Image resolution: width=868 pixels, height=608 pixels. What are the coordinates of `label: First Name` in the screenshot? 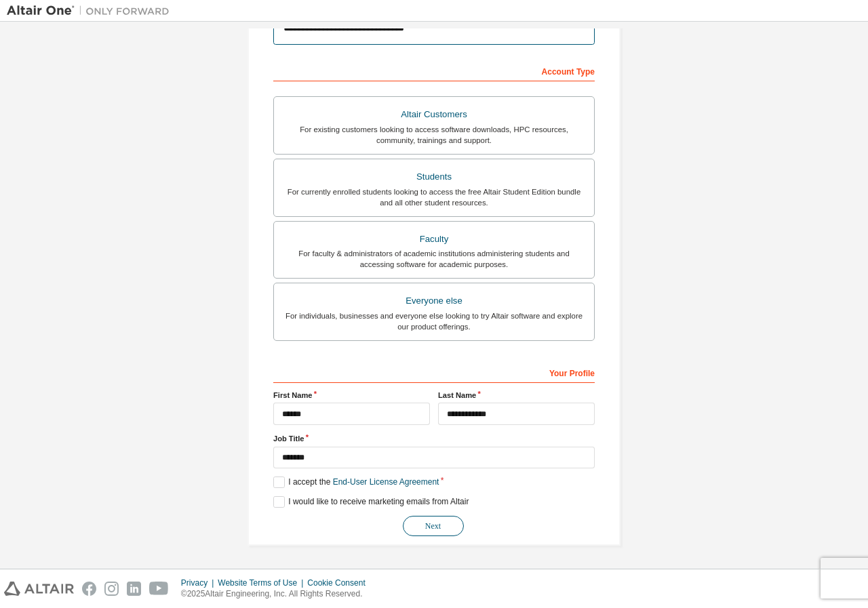 It's located at (351, 395).